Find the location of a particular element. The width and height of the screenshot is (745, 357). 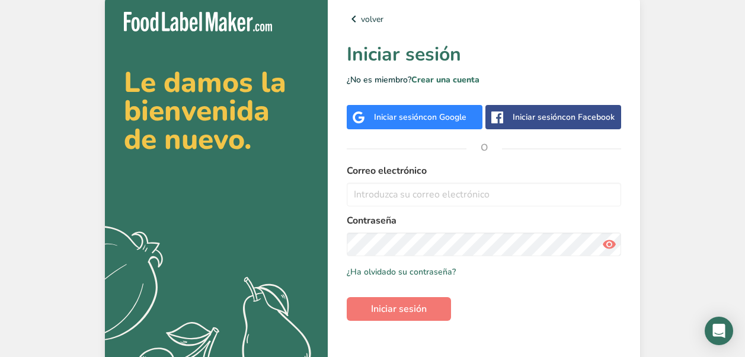

label: Correo electrónico is located at coordinates (483, 171).